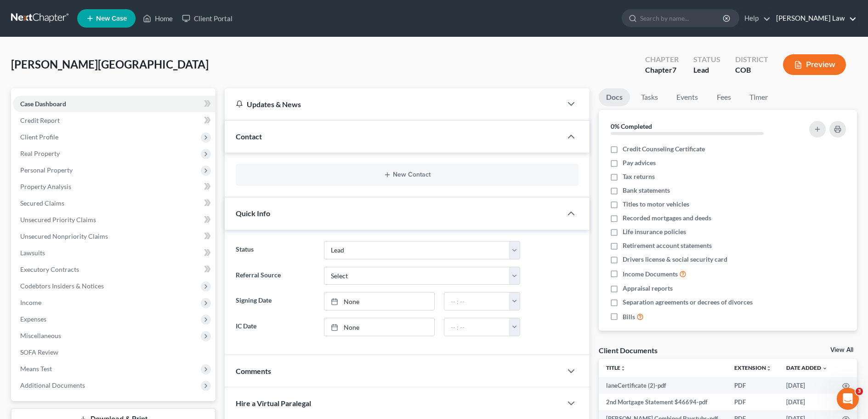 The width and height of the screenshot is (868, 419). I want to click on a: View All, so click(841, 350).